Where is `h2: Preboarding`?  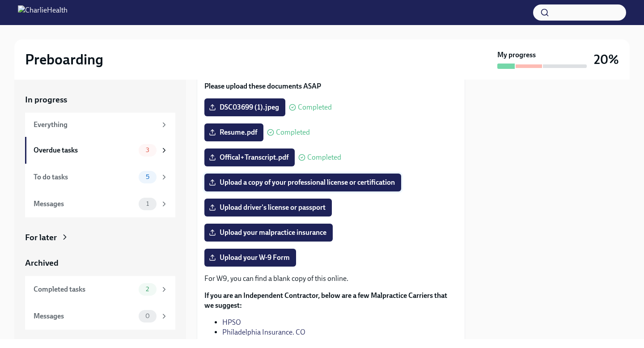
h2: Preboarding is located at coordinates (64, 59).